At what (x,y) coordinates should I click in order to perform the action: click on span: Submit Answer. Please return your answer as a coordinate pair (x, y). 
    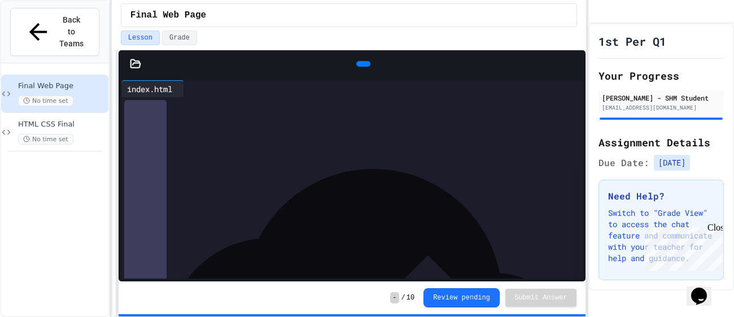
    Looking at the image, I should click on (541, 297).